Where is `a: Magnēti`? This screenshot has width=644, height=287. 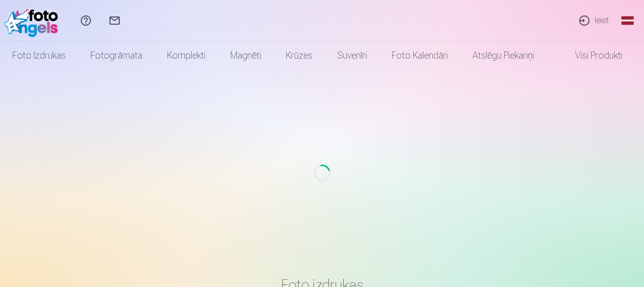 a: Magnēti is located at coordinates (245, 56).